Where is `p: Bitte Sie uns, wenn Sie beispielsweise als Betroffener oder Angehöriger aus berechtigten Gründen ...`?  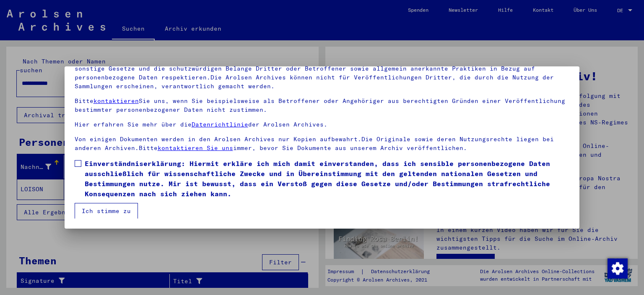 p: Bitte Sie uns, wenn Sie beispielsweise als Betroffener oder Angehöriger aus berechtigten Gründen ... is located at coordinates (322, 105).